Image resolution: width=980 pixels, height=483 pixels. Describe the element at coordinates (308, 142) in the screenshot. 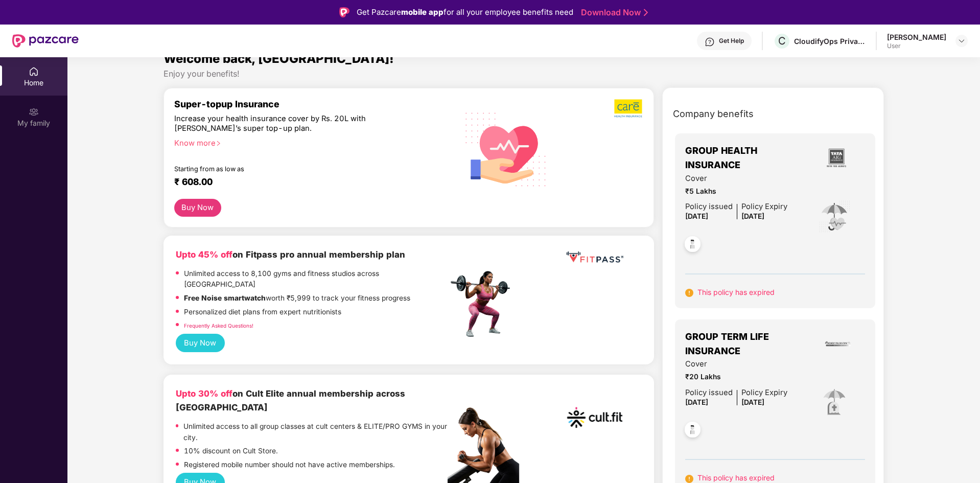

I see `div: Know more` at that location.